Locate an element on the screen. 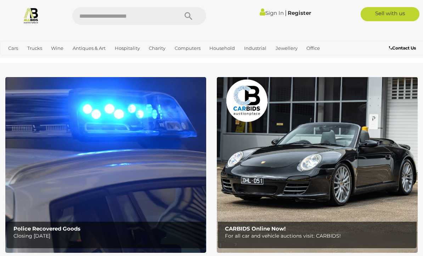  a: Antiques & Art is located at coordinates (89, 48).